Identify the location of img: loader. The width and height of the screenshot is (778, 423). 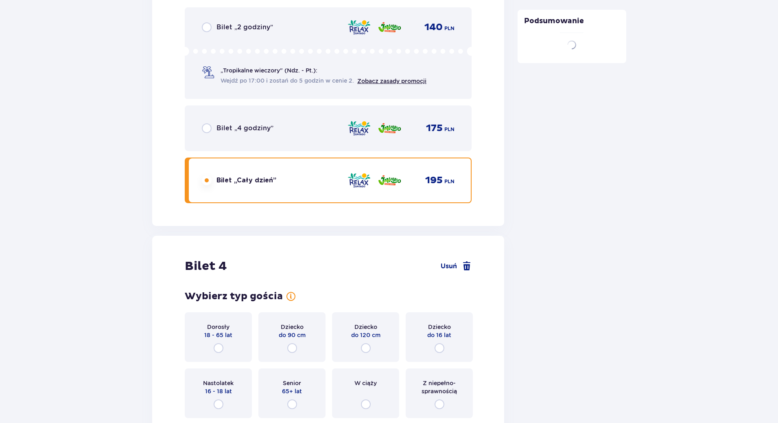
(572, 45).